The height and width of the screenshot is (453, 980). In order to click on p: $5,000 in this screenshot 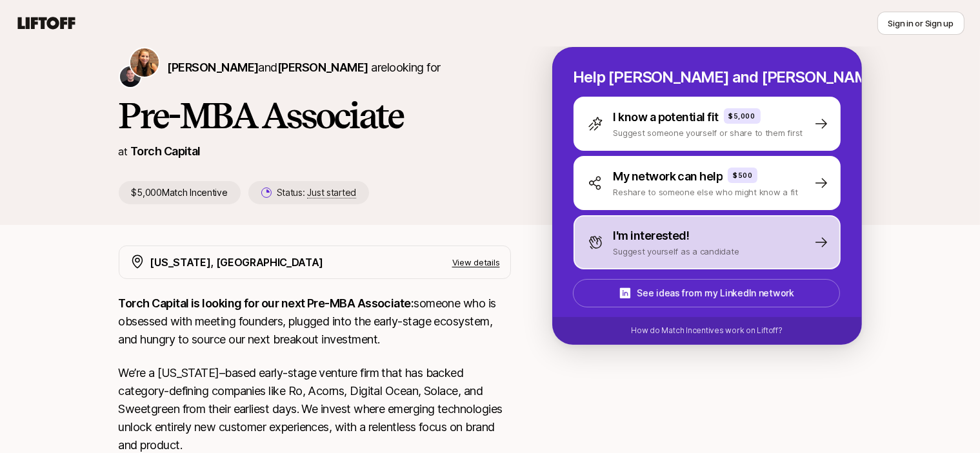, I will do `click(742, 116)`.